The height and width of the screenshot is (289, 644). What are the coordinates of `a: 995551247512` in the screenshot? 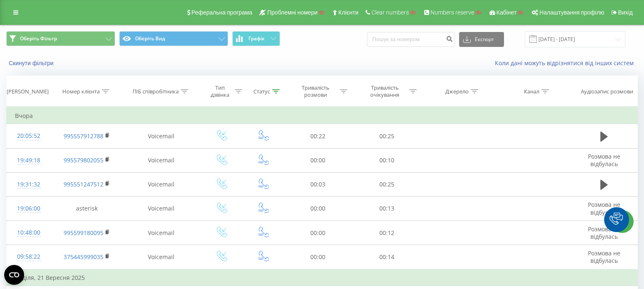 It's located at (84, 184).